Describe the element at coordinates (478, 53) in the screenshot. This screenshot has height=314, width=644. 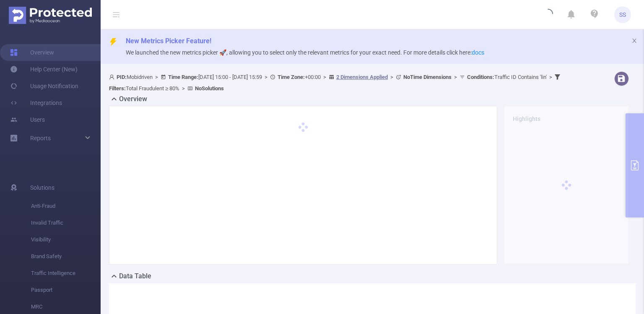
I see `a: docs` at that location.